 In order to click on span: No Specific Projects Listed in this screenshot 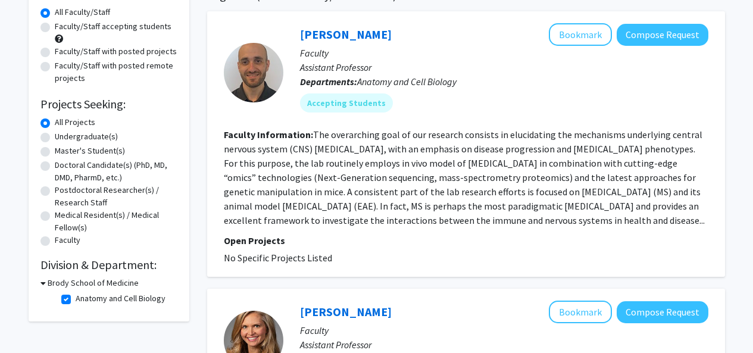, I will do `click(278, 258)`.